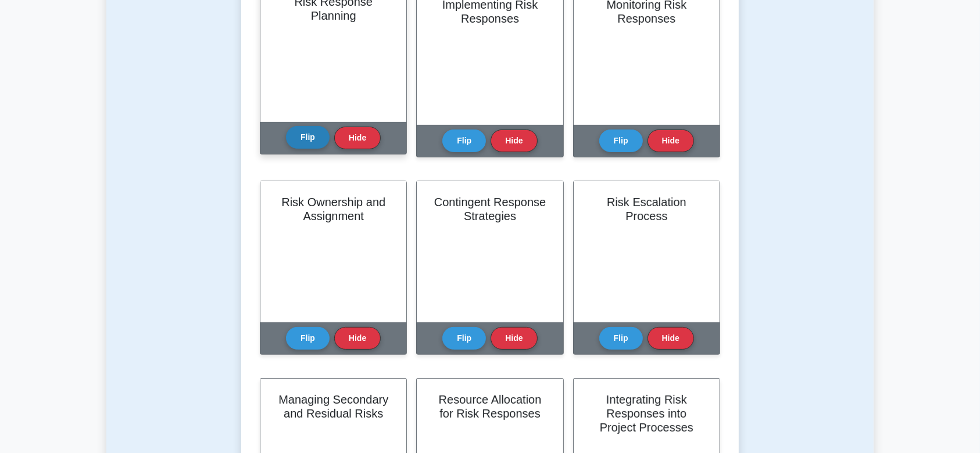 The height and width of the screenshot is (453, 980). Describe the element at coordinates (646, 209) in the screenshot. I see `h2: Risk Escalation Process` at that location.